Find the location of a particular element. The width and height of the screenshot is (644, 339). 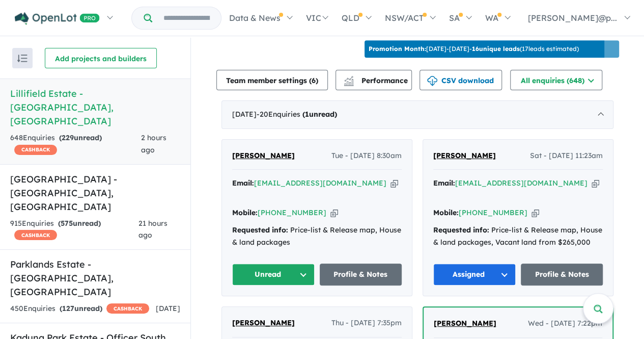

span: 6 is located at coordinates (313, 81).